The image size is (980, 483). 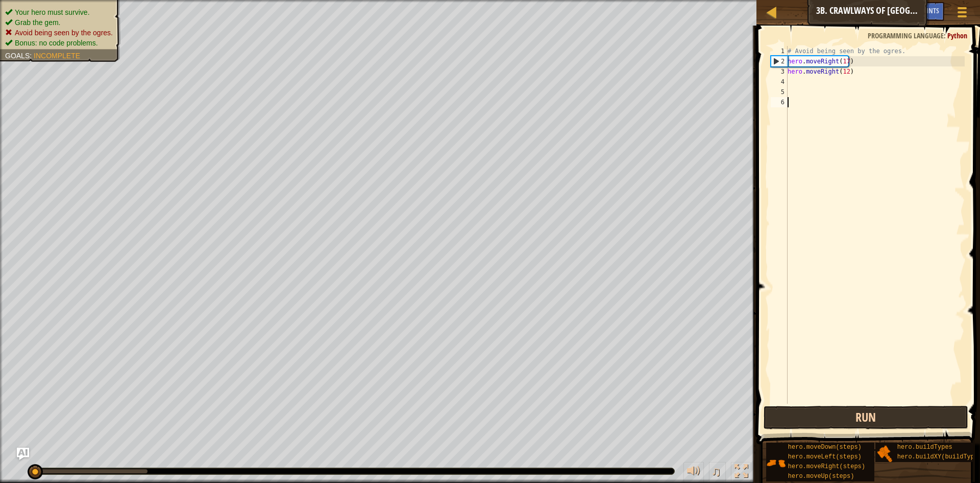 I want to click on button: Toggle fullscreen, so click(x=742, y=472).